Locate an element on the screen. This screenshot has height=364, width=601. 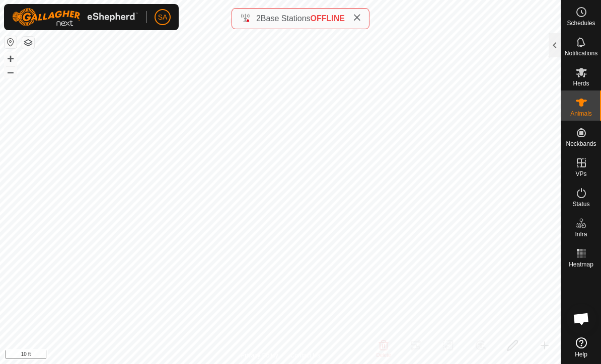
span: 2 is located at coordinates (258, 18).